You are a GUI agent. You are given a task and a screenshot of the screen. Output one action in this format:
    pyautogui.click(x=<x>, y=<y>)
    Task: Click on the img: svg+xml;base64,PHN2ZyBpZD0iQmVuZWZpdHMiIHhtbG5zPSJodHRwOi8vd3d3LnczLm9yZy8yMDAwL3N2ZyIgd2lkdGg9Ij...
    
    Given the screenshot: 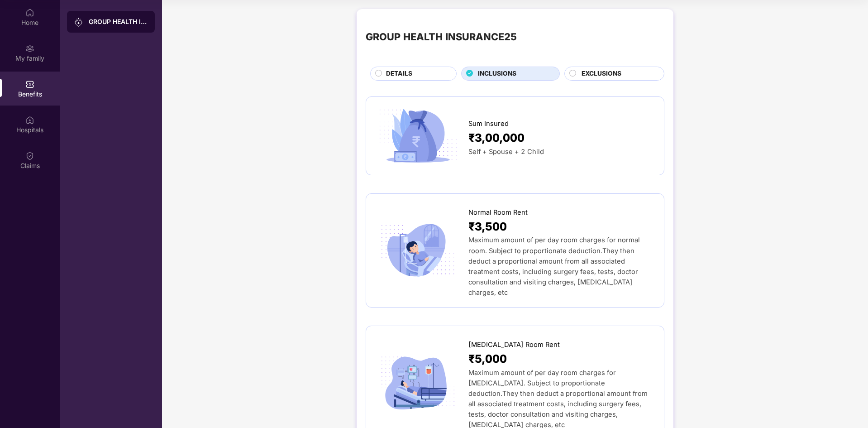 What is the action you would take?
    pyautogui.click(x=30, y=84)
    